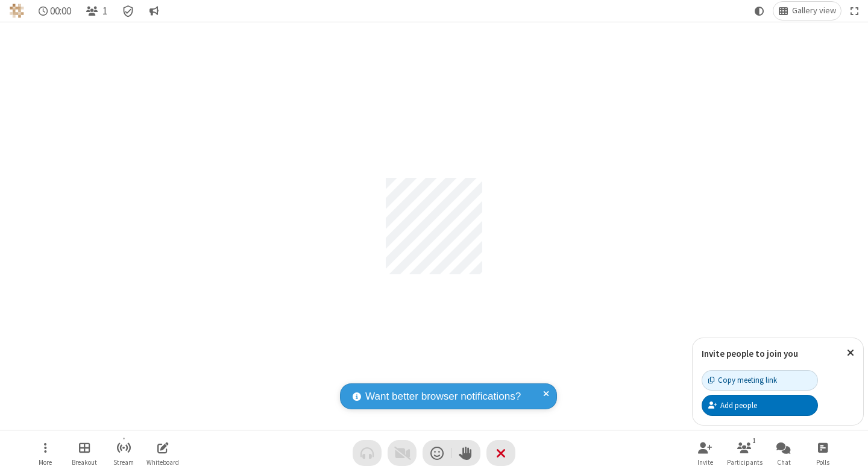  What do you see at coordinates (705, 453) in the screenshot?
I see `button: Invite participants (⌘+Shift+I)` at bounding box center [705, 453].